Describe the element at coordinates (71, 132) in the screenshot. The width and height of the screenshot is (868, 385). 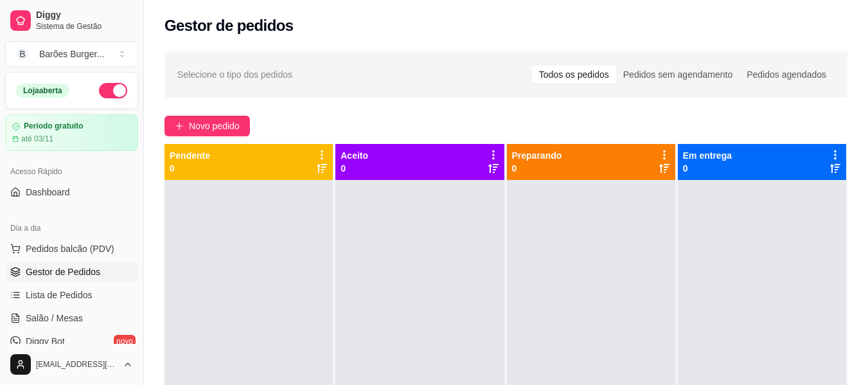
I see `a: Período gratuitoaté 03/11` at that location.